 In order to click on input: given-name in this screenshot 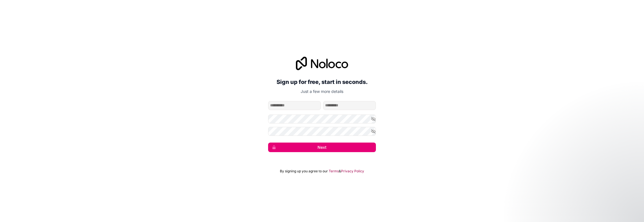, I will do `click(295, 106)`.